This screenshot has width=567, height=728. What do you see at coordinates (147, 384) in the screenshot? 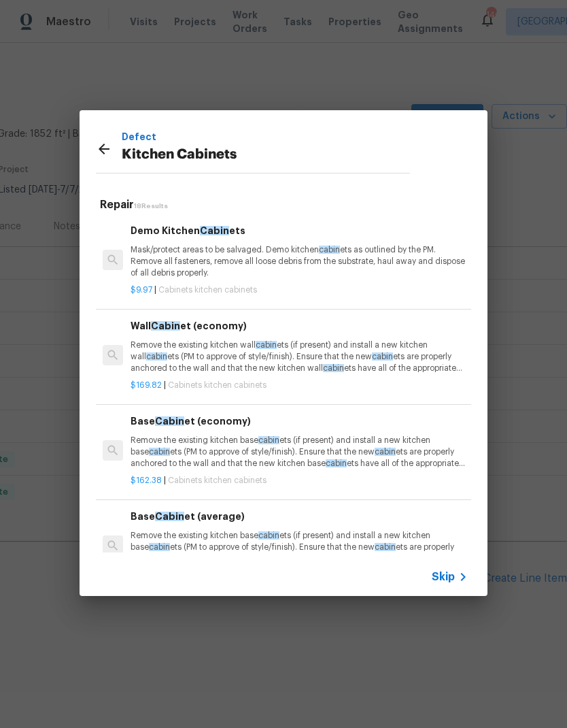
I see `span: $169.82` at bounding box center [147, 384].